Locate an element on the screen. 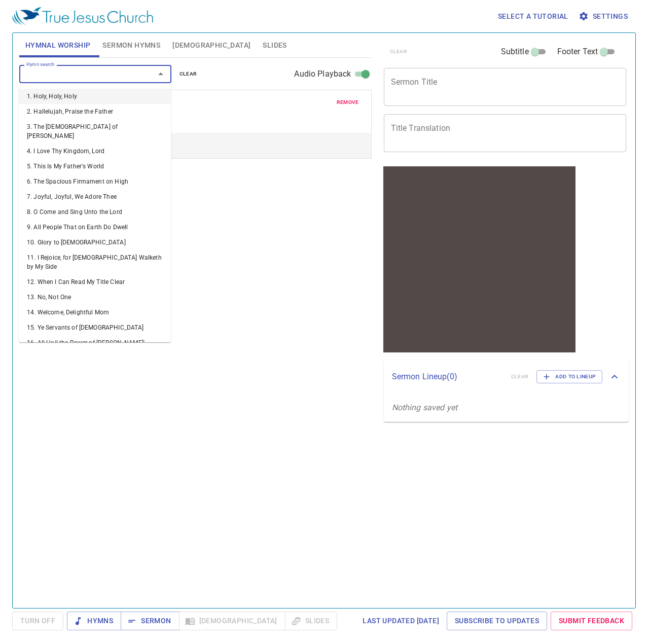 This screenshot has height=644, width=648. span: remove is located at coordinates (348, 103).